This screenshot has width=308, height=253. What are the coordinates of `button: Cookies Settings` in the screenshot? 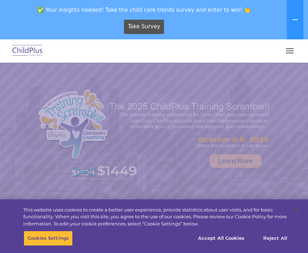 It's located at (48, 239).